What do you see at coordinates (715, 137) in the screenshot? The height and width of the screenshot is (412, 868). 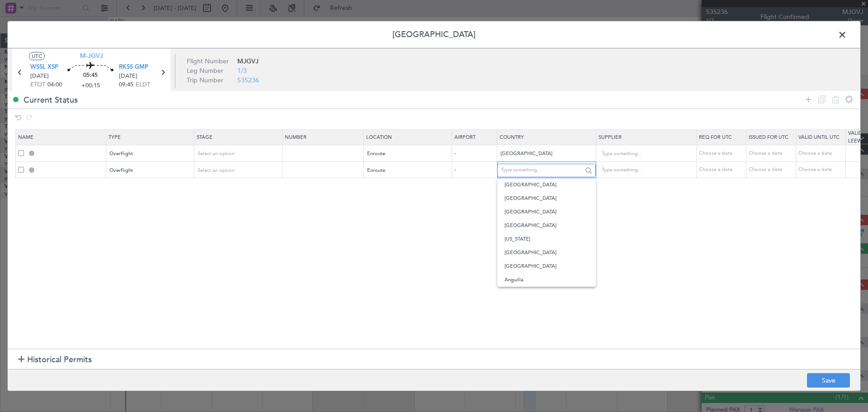 I see `span: Req For Utc` at bounding box center [715, 137].